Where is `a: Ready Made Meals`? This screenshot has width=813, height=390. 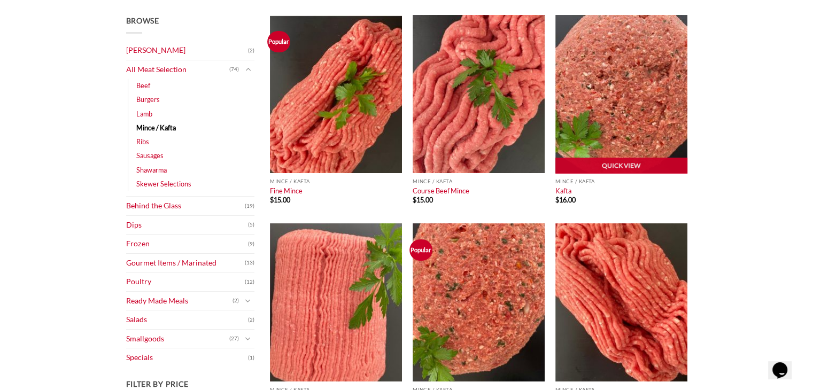
a: Ready Made Meals is located at coordinates (179, 301).